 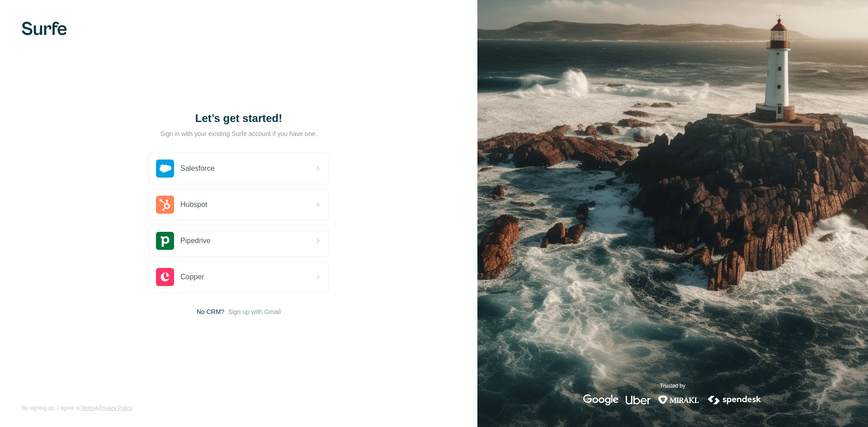 What do you see at coordinates (638, 400) in the screenshot?
I see `img: uber's logo` at bounding box center [638, 400].